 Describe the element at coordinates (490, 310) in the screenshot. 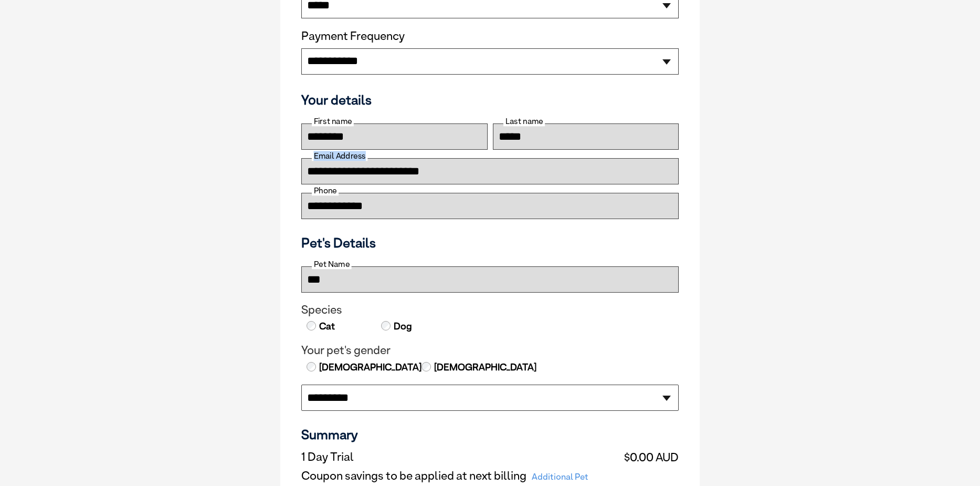

I see `legend: Species` at that location.